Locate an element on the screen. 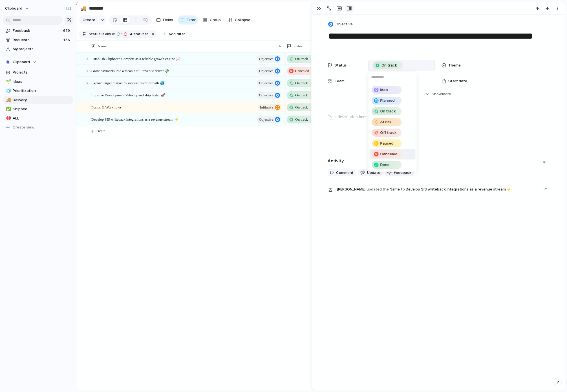 The height and width of the screenshot is (392, 567). span: On track is located at coordinates (388, 112).